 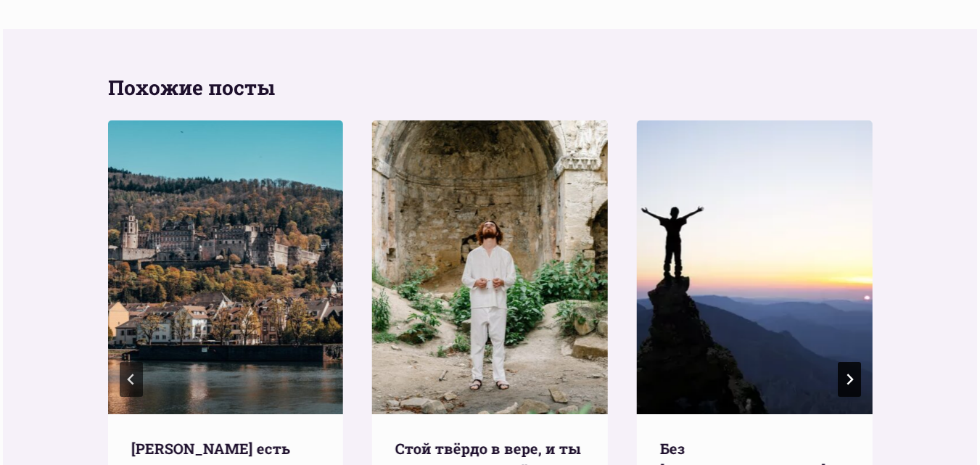 I want to click on img: Стой твёрдо в вере, и ты увидишь, что всё в твоей жизни начнёт меняться., so click(x=490, y=267).